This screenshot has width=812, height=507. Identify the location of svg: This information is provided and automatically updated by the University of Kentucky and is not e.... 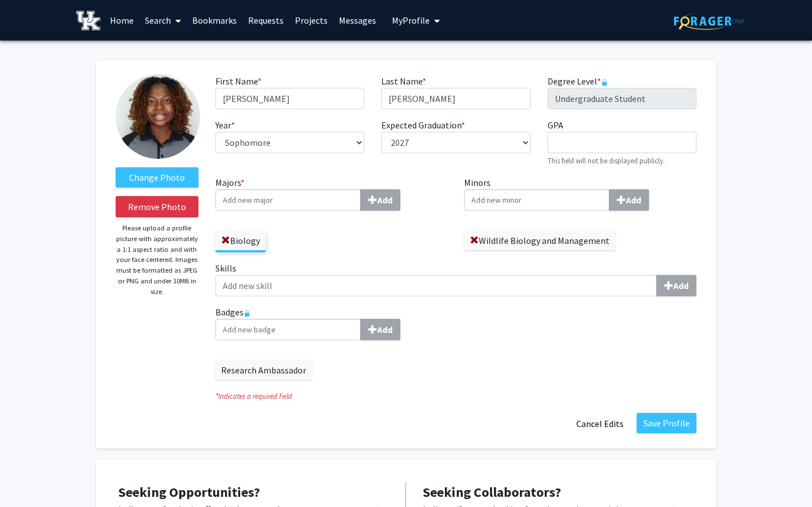
(604, 83).